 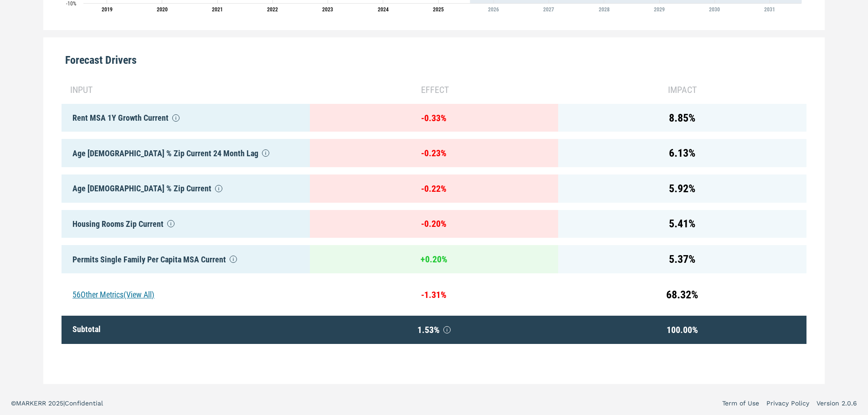 What do you see at coordinates (189, 90) in the screenshot?
I see `div: input` at bounding box center [189, 90].